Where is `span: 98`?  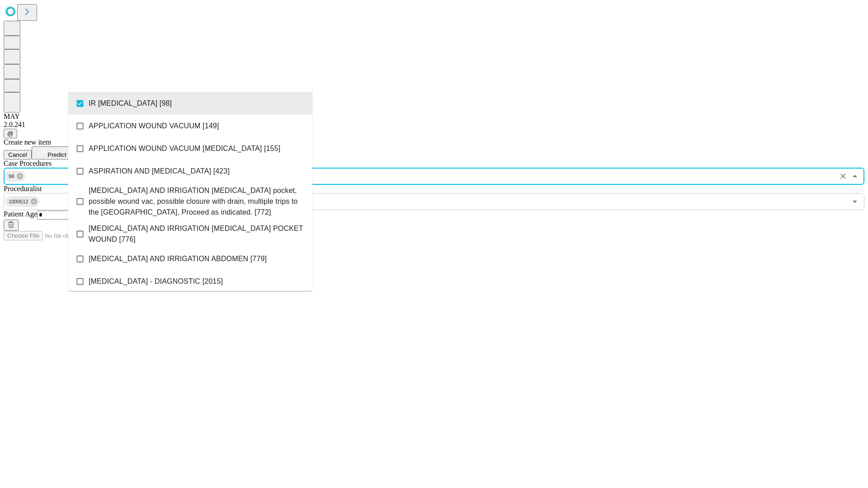 span: 98 is located at coordinates (12, 177).